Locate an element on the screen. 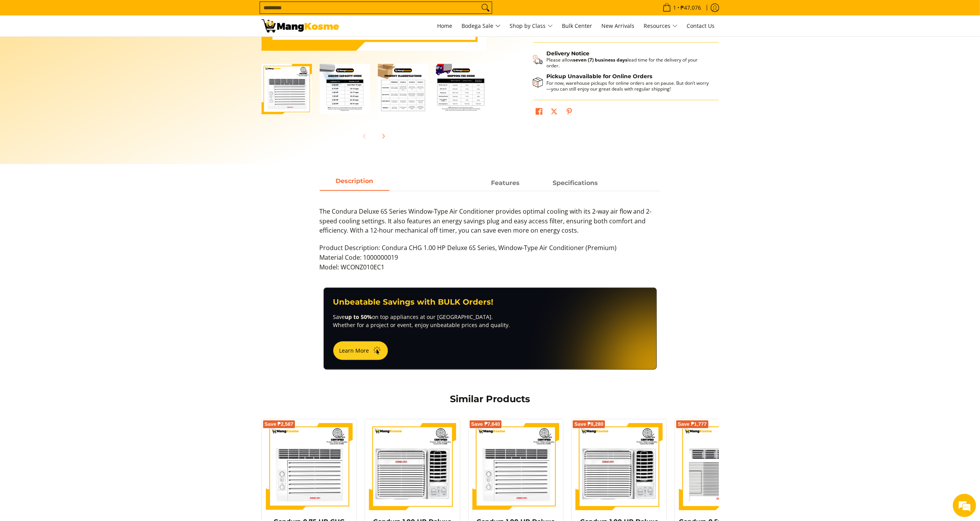 This screenshot has height=521, width=980. span: Bodega Sale is located at coordinates (481, 26).